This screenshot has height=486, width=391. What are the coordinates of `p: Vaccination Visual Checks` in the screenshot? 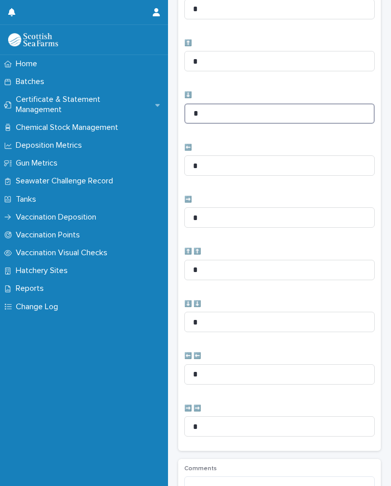 It's located at (64, 253).